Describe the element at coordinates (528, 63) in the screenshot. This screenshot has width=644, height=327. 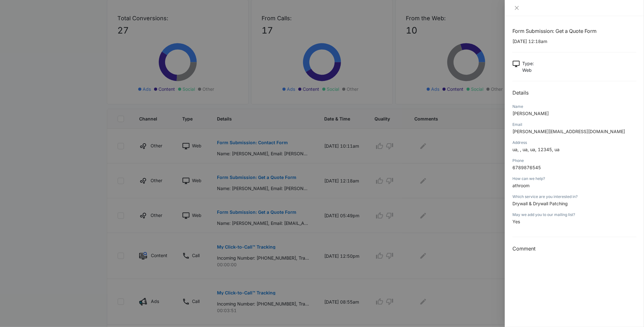
I see `p: Type :` at that location.